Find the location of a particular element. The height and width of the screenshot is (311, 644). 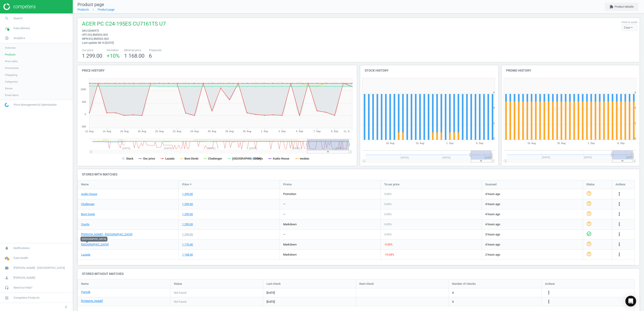

tspan: 1. Sep is located at coordinates (264, 131).